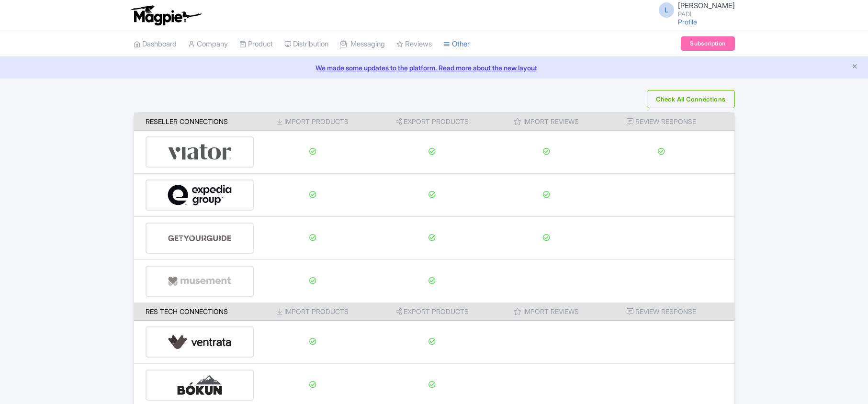 Image resolution: width=868 pixels, height=404 pixels. What do you see at coordinates (690, 99) in the screenshot?
I see `button: Check All Connections` at bounding box center [690, 99].